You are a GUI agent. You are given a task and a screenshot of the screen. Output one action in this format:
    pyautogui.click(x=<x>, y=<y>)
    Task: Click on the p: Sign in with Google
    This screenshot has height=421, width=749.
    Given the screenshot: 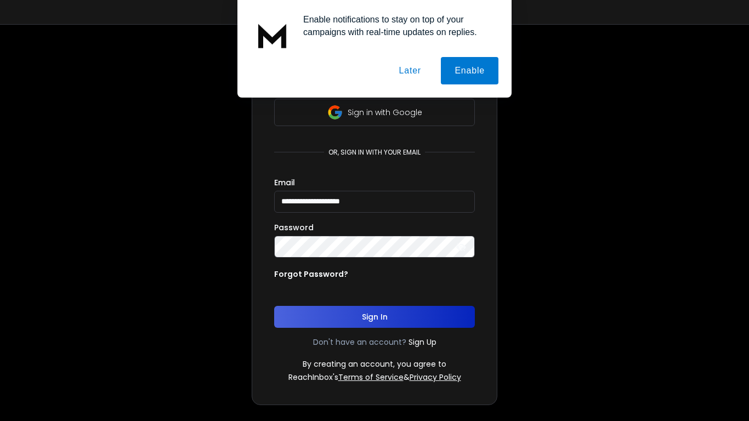 What is the action you would take?
    pyautogui.click(x=385, y=112)
    